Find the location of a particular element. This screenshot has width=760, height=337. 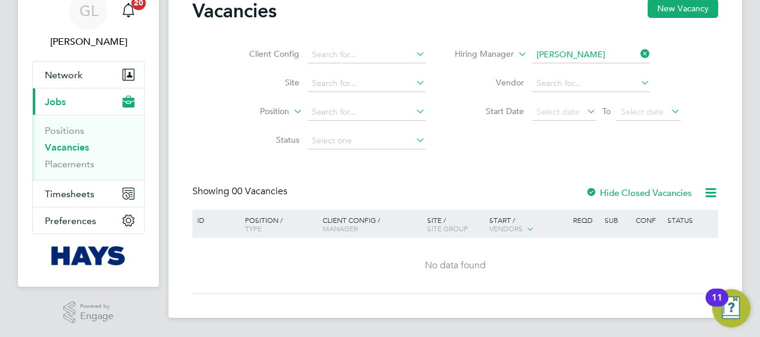

button: Timesheets is located at coordinates (88, 193).